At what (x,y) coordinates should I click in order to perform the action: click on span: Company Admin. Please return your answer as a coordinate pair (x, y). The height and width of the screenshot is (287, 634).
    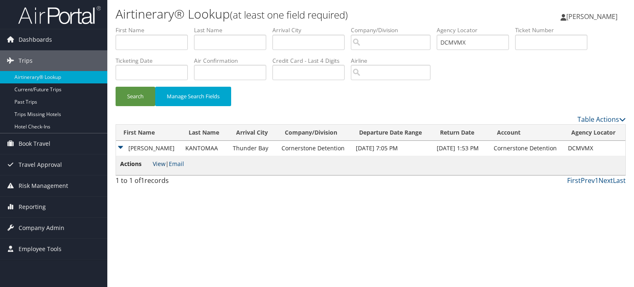
    Looking at the image, I should click on (41, 228).